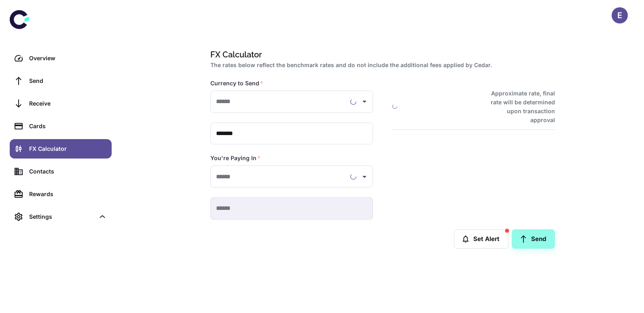 This screenshot has width=644, height=313. I want to click on a: Rewards, so click(61, 194).